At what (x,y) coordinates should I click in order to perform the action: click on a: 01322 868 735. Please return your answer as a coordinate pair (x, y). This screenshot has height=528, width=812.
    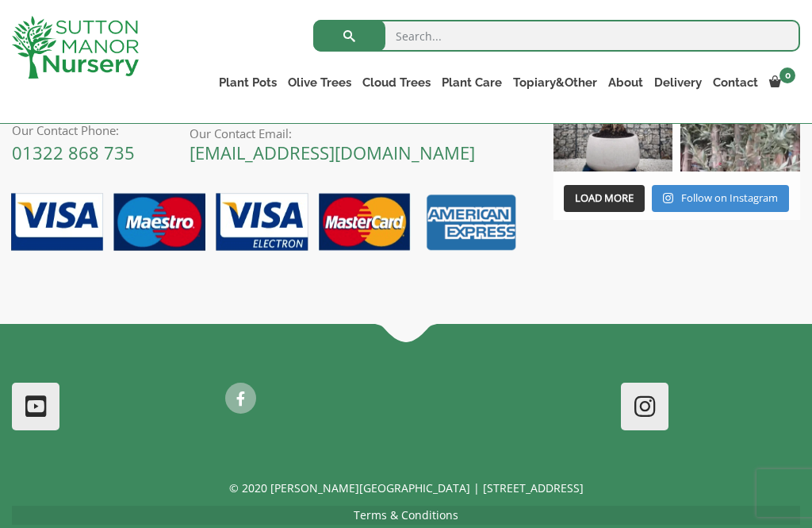
    Looking at the image, I should click on (73, 152).